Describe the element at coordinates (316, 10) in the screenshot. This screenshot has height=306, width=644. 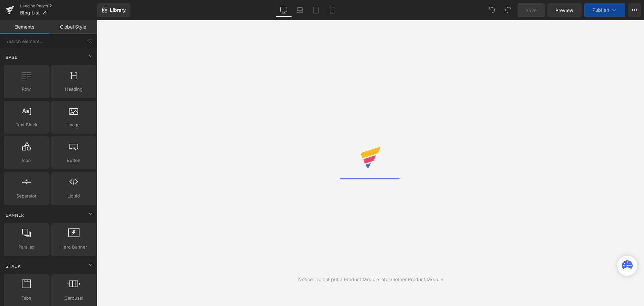
I see `a: Tablet` at that location.